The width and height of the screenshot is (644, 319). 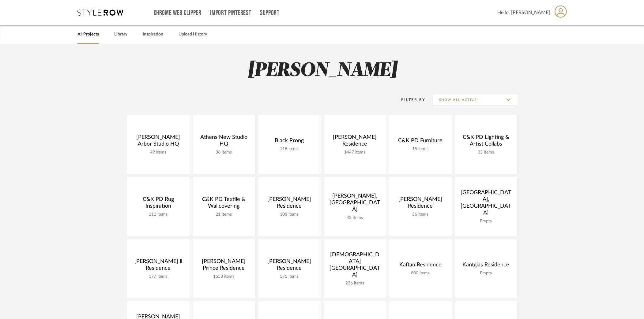 What do you see at coordinates (420, 214) in the screenshot?
I see `div: 56 items` at bounding box center [420, 214].